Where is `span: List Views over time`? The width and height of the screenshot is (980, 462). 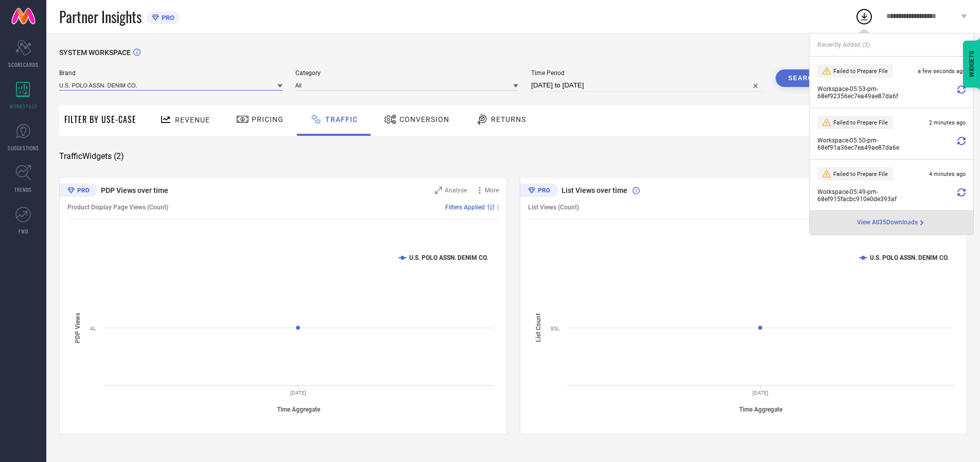
span: List Views over time is located at coordinates (595, 191).